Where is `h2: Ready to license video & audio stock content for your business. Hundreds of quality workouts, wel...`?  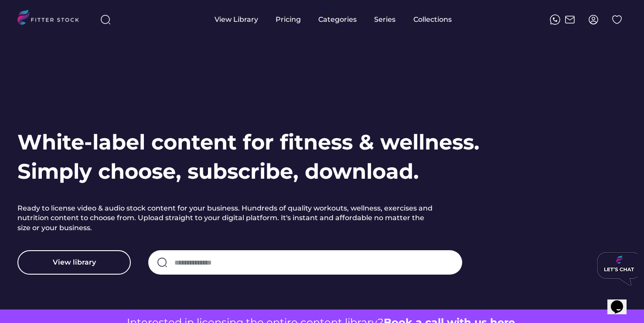
h2: Ready to license video & audio stock content for your business. Hundreds of quality workouts, wel... is located at coordinates (227, 218).